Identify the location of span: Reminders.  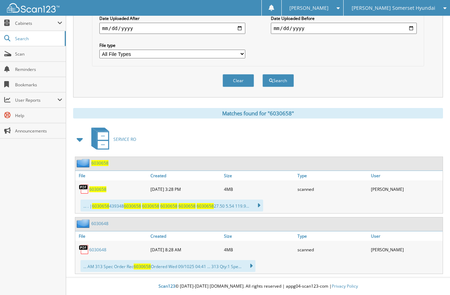
(38, 69).